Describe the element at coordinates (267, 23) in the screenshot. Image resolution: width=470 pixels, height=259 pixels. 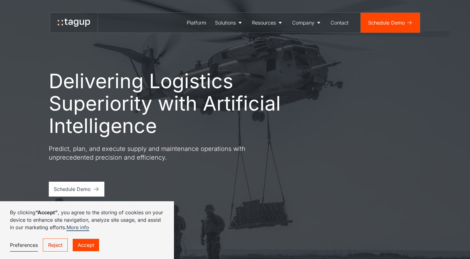
I see `a: Resources` at that location.